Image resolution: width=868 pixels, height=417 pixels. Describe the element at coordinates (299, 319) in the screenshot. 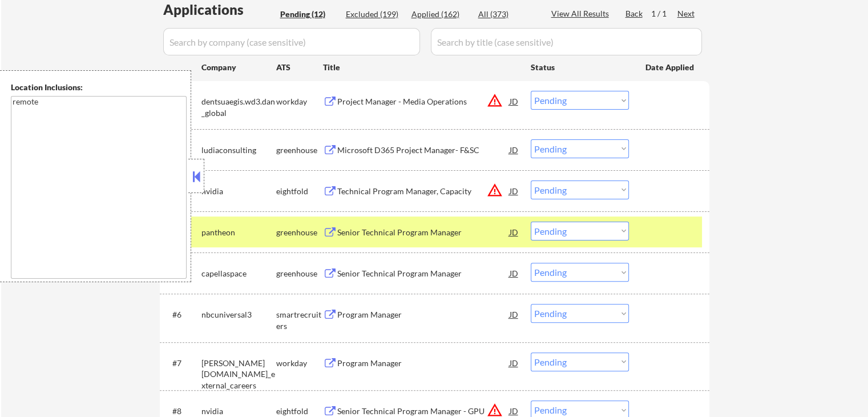

I see `div: smartrecruiters` at that location.